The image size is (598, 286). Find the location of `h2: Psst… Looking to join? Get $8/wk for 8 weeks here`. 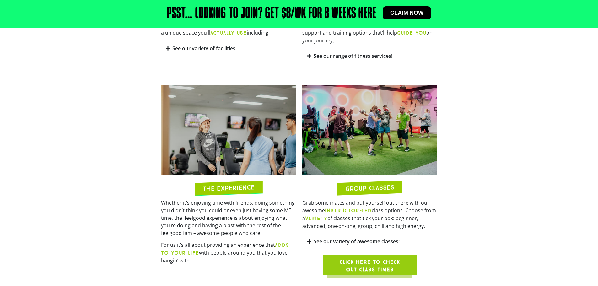

h2: Psst… Looking to join? Get $8/wk for 8 weeks here is located at coordinates (272, 14).